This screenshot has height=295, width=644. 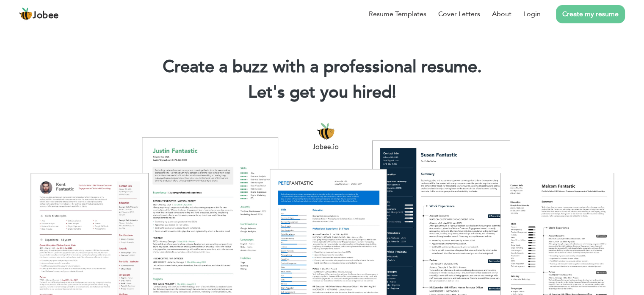 I want to click on a: Login, so click(x=532, y=14).